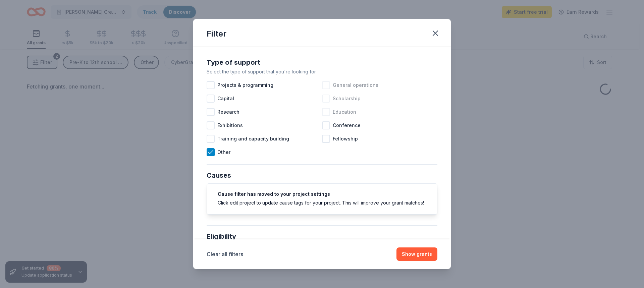 The width and height of the screenshot is (644, 288). I want to click on span: Scholarship, so click(346, 98).